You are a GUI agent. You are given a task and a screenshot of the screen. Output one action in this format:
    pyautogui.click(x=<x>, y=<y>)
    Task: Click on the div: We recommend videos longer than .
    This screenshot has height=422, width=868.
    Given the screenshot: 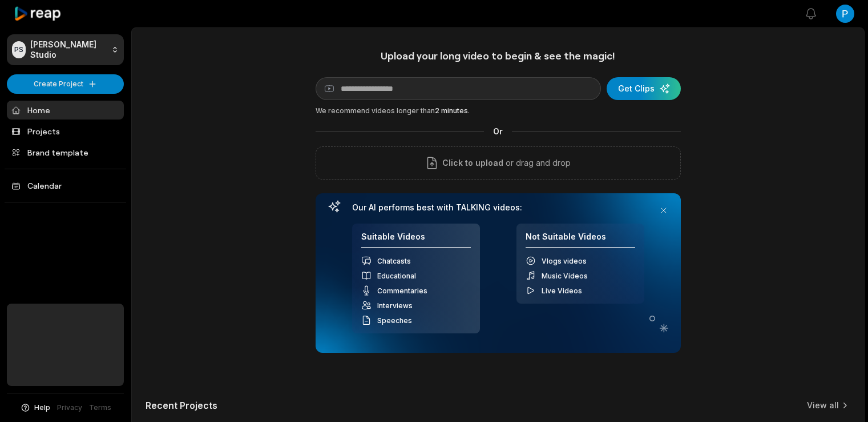 What is the action you would take?
    pyautogui.click(x=498, y=111)
    